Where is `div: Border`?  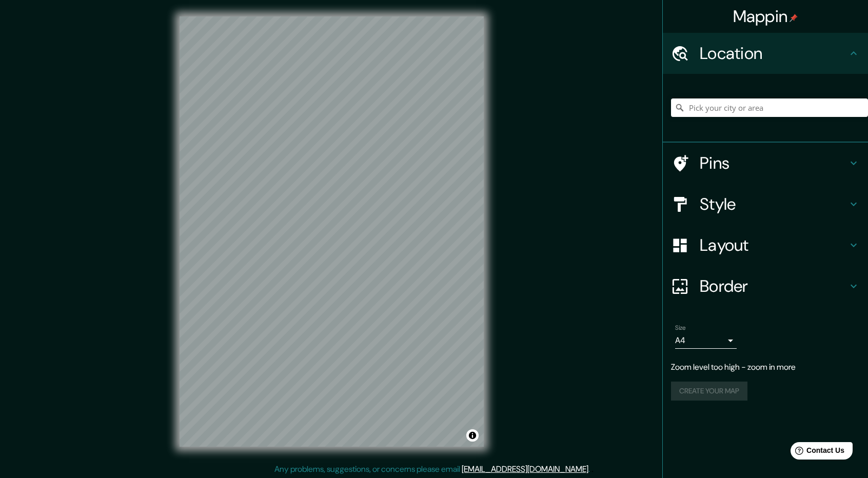 div: Border is located at coordinates (765, 286).